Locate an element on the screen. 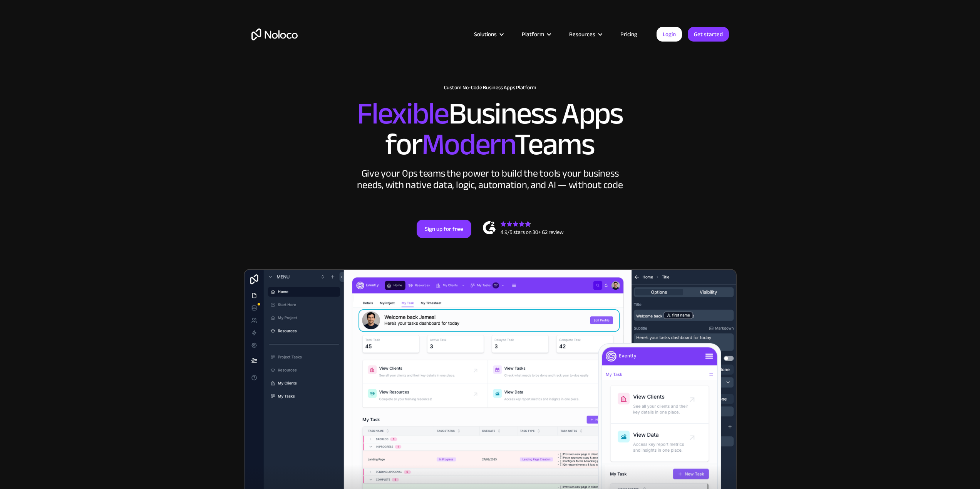 Image resolution: width=980 pixels, height=489 pixels. a: Pricing is located at coordinates (629, 34).